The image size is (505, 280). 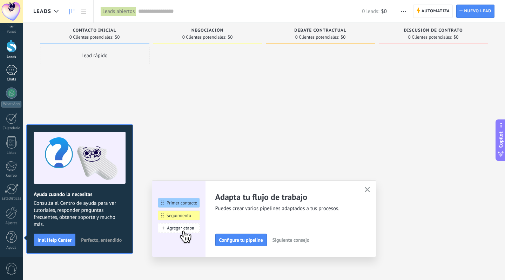 What do you see at coordinates (42, 11) in the screenshot?
I see `span: Leads` at bounding box center [42, 11].